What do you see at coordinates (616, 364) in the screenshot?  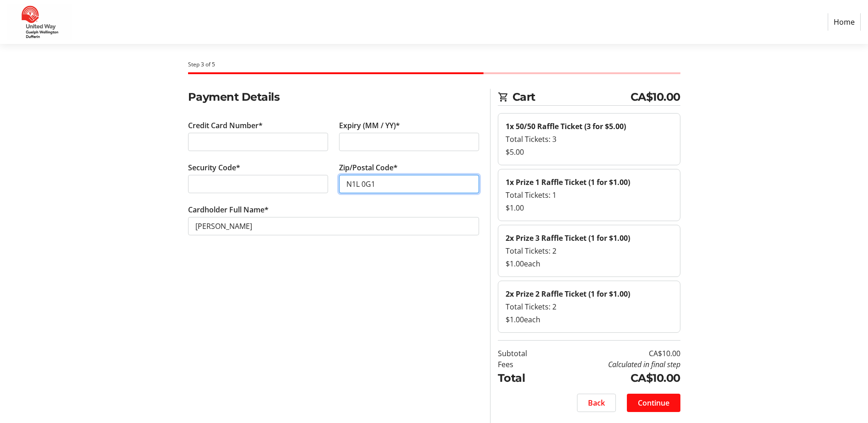 I see `td: Calculated in final step` at bounding box center [616, 364].